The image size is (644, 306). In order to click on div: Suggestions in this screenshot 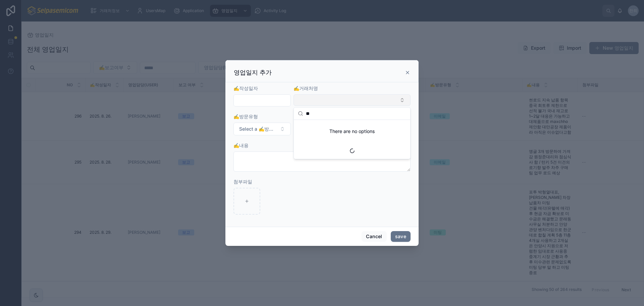, I will do `click(352, 140)`.